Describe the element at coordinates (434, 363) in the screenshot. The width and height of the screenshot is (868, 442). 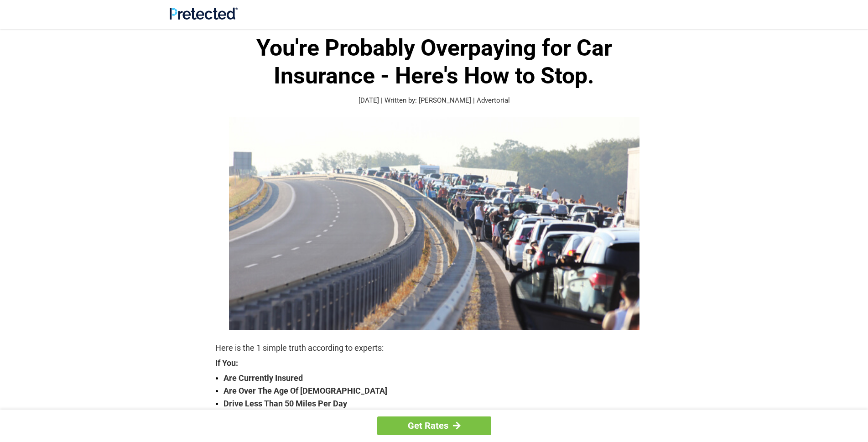
I see `strong: If You:` at that location.